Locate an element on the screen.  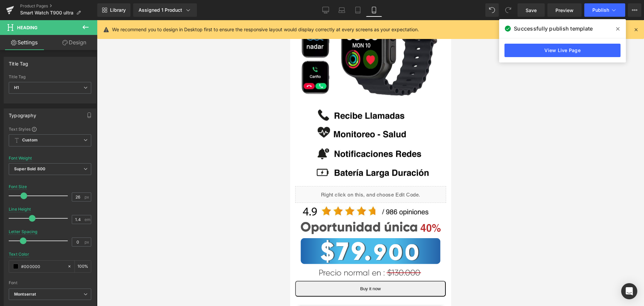
a: Desktop is located at coordinates (326, 10).